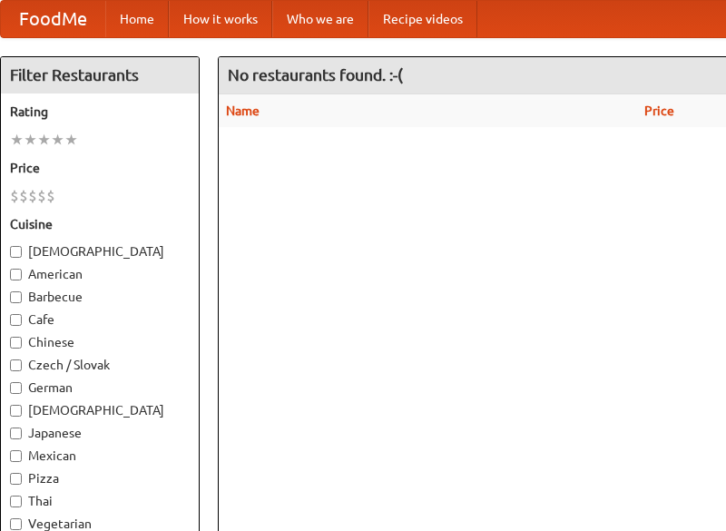 This screenshot has width=726, height=531. What do you see at coordinates (100, 365) in the screenshot?
I see `label: Czech / Slovak` at bounding box center [100, 365].